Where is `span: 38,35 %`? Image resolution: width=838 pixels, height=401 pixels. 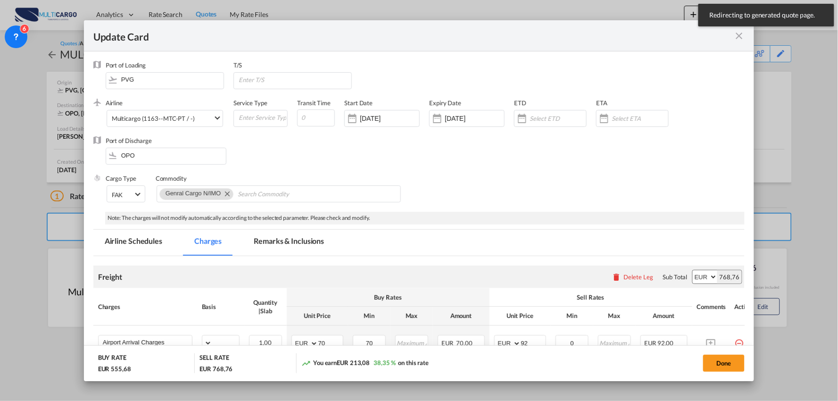
span: 38,35 % is located at coordinates (384, 363).